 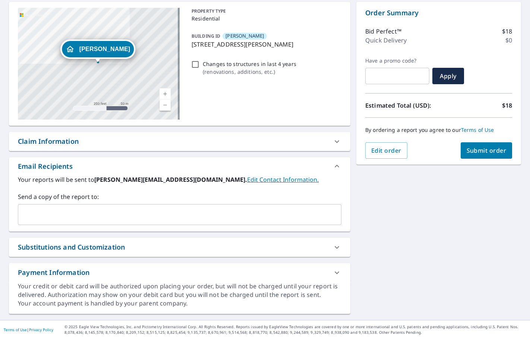 What do you see at coordinates (448, 76) in the screenshot?
I see `button: Apply` at bounding box center [448, 76].